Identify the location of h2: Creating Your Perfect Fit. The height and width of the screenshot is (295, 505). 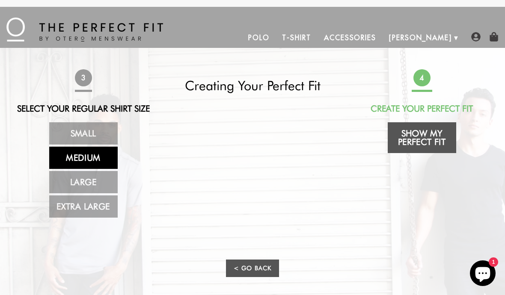
(253, 86).